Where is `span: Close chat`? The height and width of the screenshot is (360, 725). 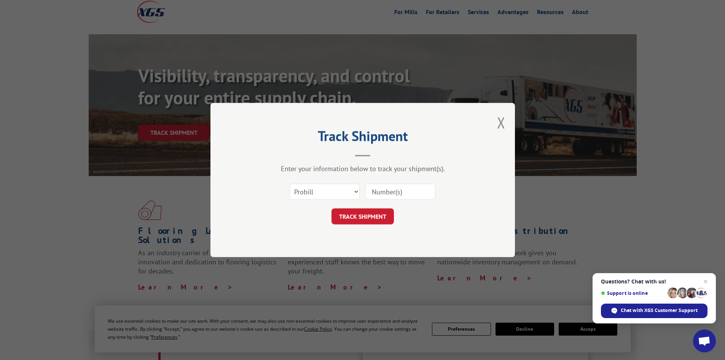 span: Close chat is located at coordinates (705, 281).